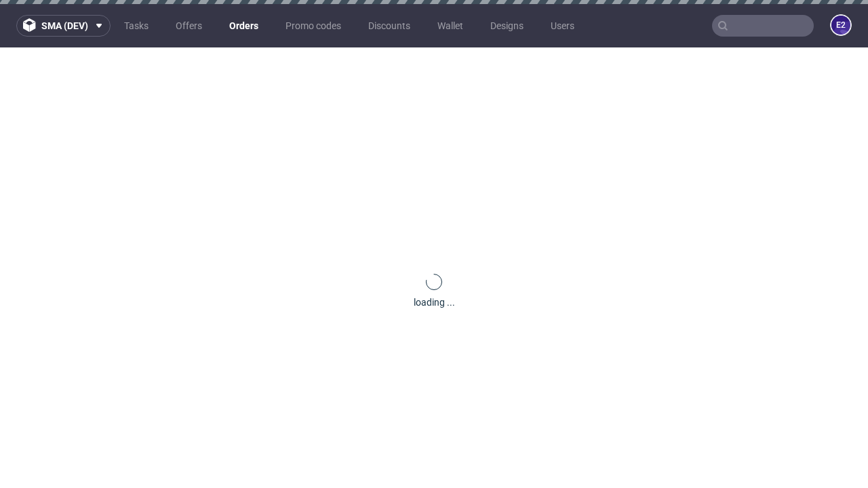 The width and height of the screenshot is (868, 488). I want to click on div: loading ..., so click(434, 302).